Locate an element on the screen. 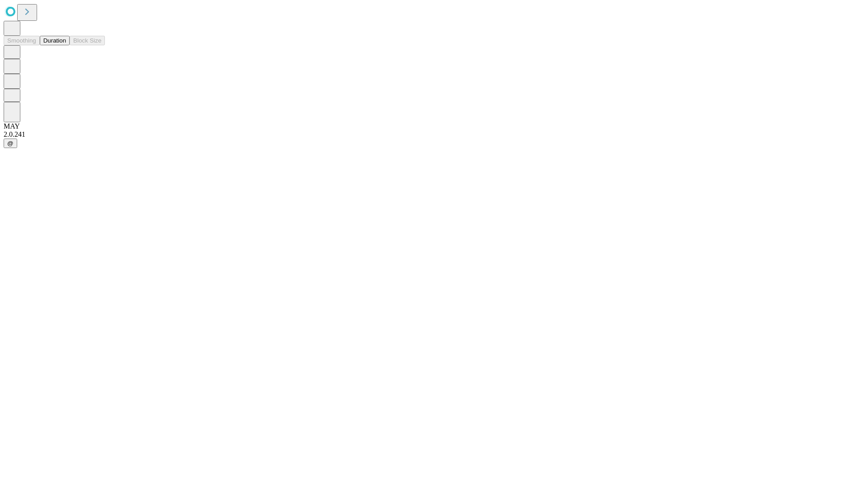  button: Smoothing is located at coordinates (22, 40).